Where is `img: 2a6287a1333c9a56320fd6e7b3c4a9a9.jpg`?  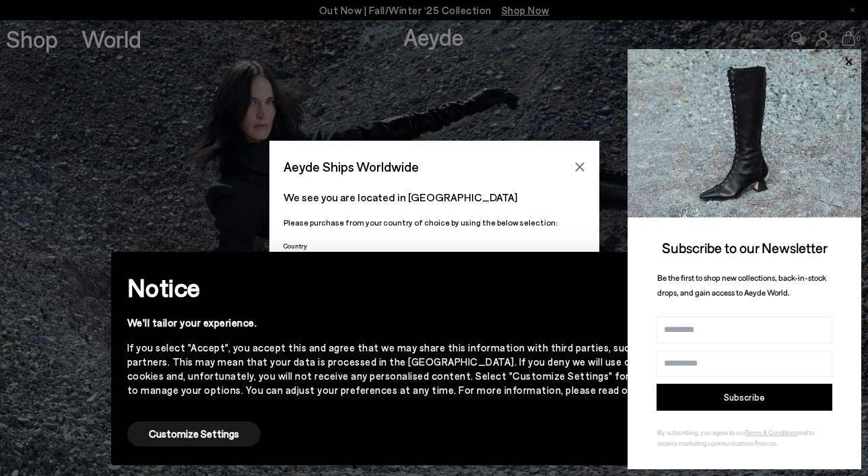 img: 2a6287a1333c9a56320fd6e7b3c4a9a9.jpg is located at coordinates (744, 133).